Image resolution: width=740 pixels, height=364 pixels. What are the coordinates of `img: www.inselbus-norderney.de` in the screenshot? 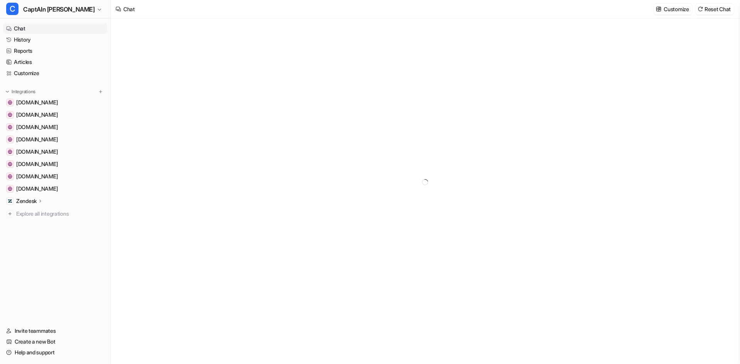 It's located at (10, 189).